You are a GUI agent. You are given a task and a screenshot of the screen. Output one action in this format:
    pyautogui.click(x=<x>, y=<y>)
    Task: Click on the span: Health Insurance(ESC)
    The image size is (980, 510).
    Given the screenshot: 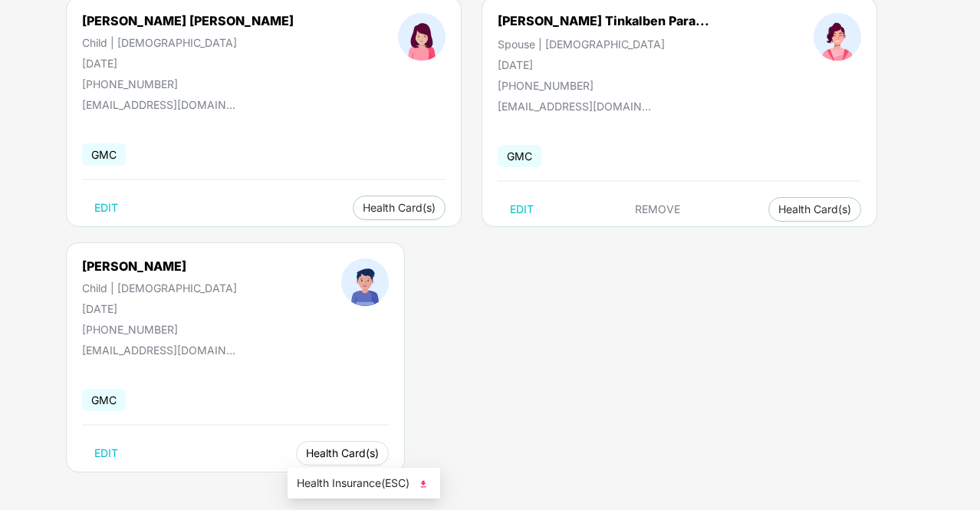 What is the action you would take?
    pyautogui.click(x=364, y=484)
    